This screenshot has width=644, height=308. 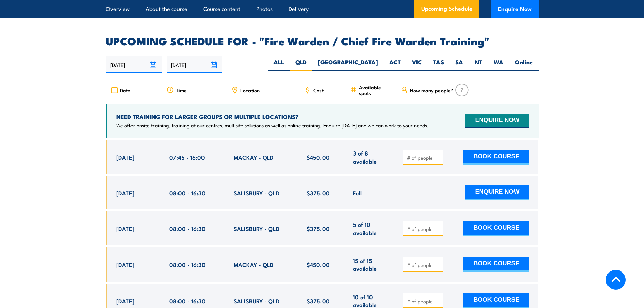 I want to click on label: NT, so click(x=478, y=64).